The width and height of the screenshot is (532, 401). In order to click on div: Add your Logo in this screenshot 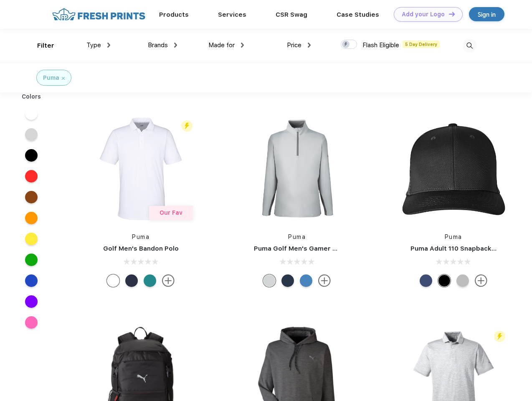, I will do `click(423, 14)`.